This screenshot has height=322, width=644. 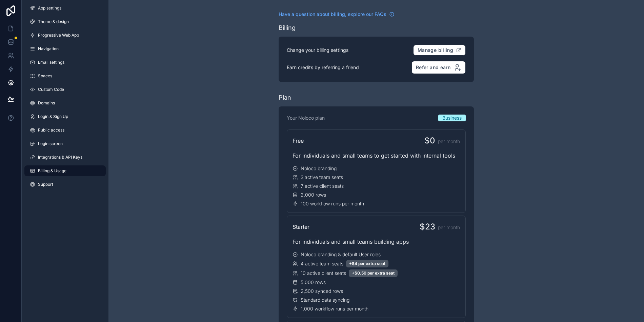 I want to click on a: Email settings, so click(x=65, y=63).